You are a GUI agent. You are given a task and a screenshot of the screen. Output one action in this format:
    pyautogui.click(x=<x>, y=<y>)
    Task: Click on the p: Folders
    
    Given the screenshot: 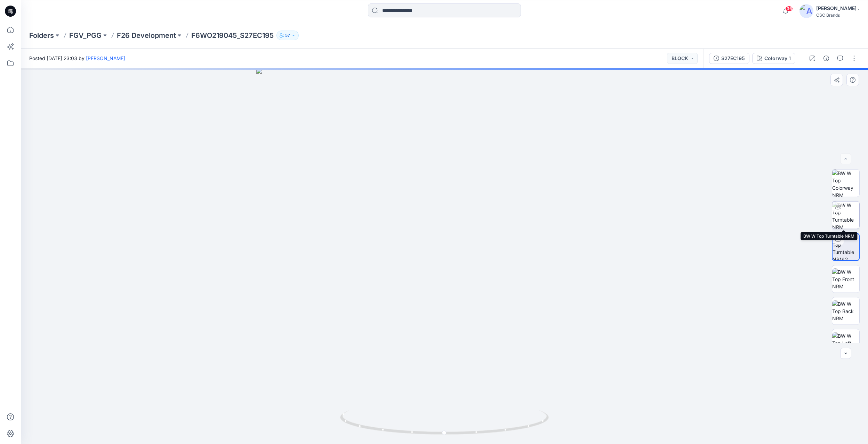 What is the action you would take?
    pyautogui.click(x=42, y=35)
    